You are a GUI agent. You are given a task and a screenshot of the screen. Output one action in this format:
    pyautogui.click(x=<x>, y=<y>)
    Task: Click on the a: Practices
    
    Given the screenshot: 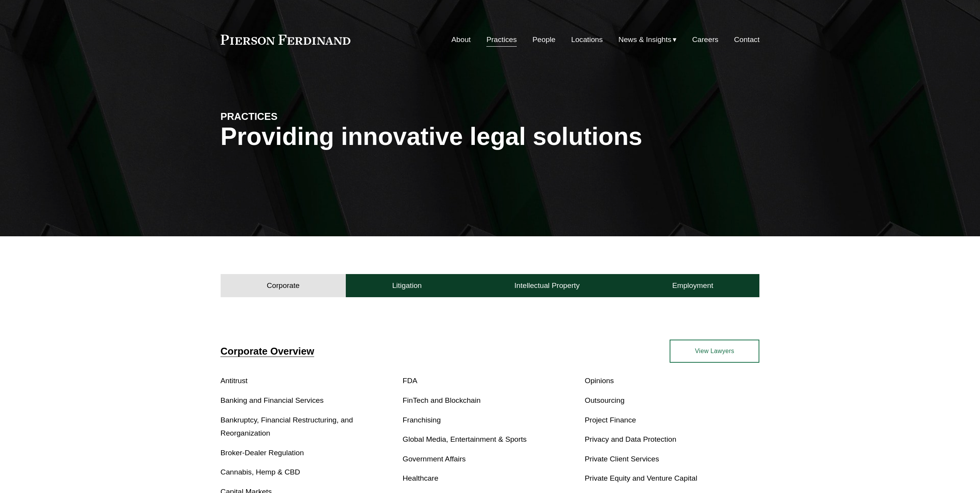 What is the action you would take?
    pyautogui.click(x=501, y=40)
    